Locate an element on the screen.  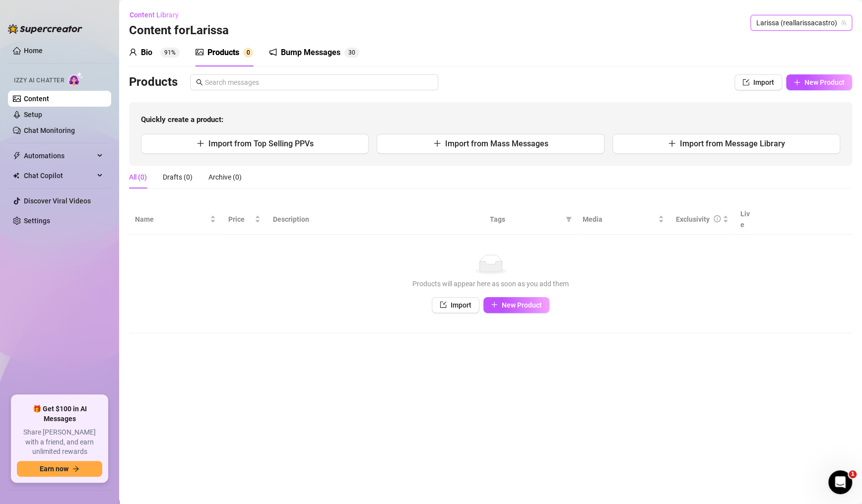
img: logo-BBDzfeDw.svg is located at coordinates (45, 29).